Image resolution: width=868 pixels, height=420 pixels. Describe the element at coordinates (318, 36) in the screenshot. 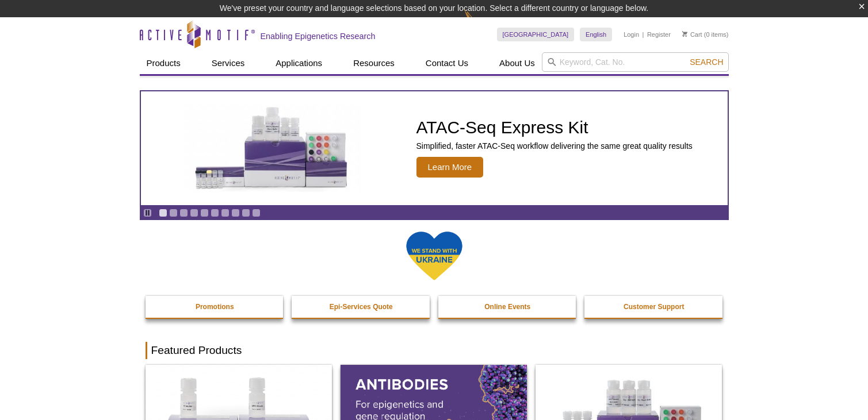

I see `h2: Enabling Epigenetics Research` at that location.